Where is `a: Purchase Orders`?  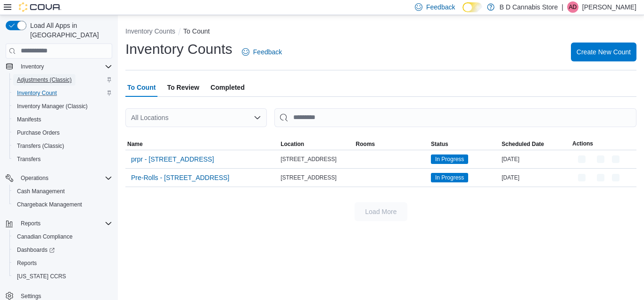
a: Purchase Orders is located at coordinates (38, 133).